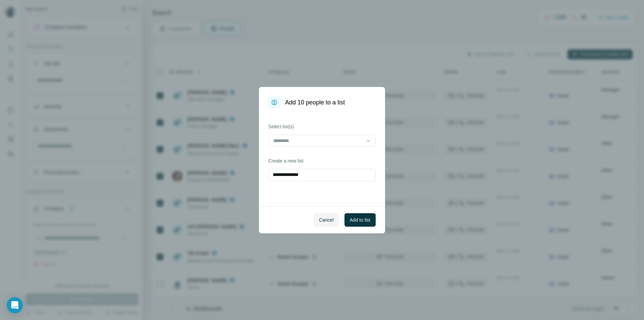 The width and height of the screenshot is (644, 320). What do you see at coordinates (360, 219) in the screenshot?
I see `span: Add to list` at bounding box center [360, 219].